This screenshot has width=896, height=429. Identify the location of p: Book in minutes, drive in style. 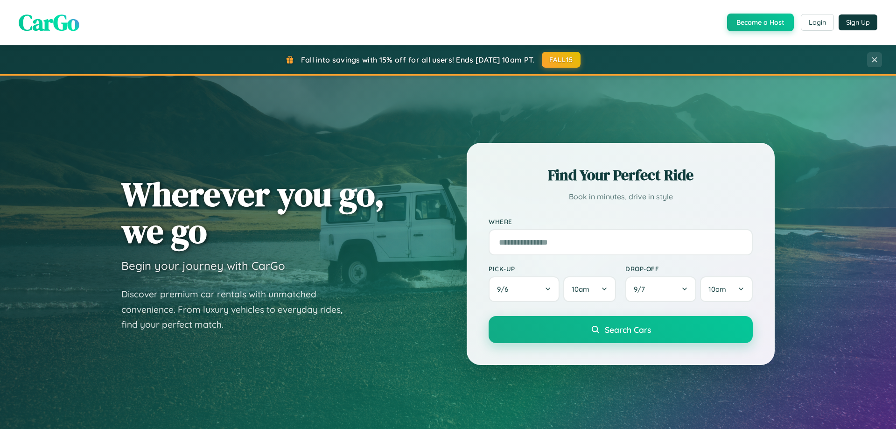
(621, 197).